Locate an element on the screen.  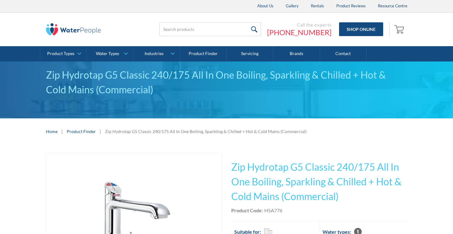
a: Open empty cart is located at coordinates (400, 29).